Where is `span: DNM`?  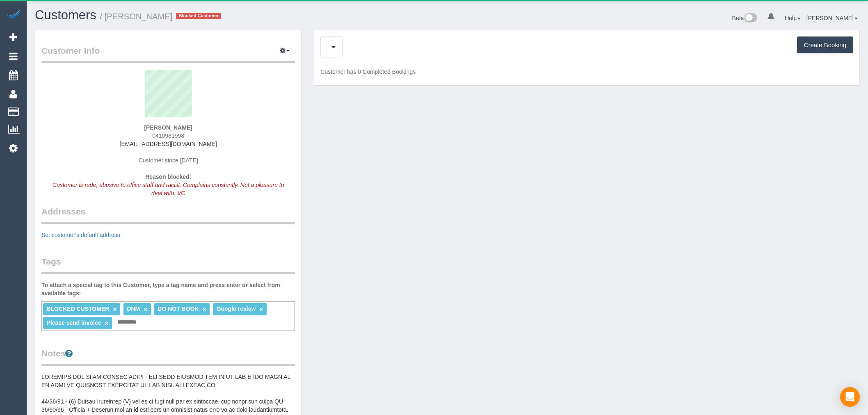 span: DNM is located at coordinates (134, 309).